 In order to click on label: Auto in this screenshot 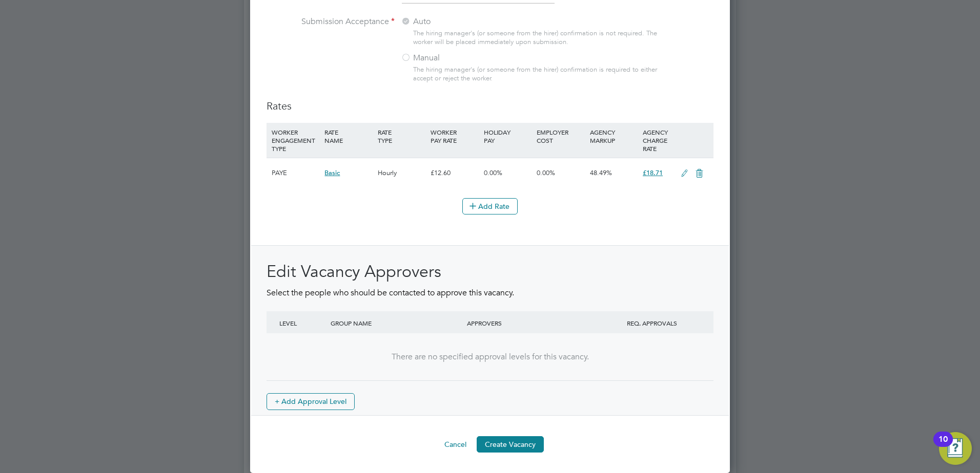, I will do `click(465, 21)`.